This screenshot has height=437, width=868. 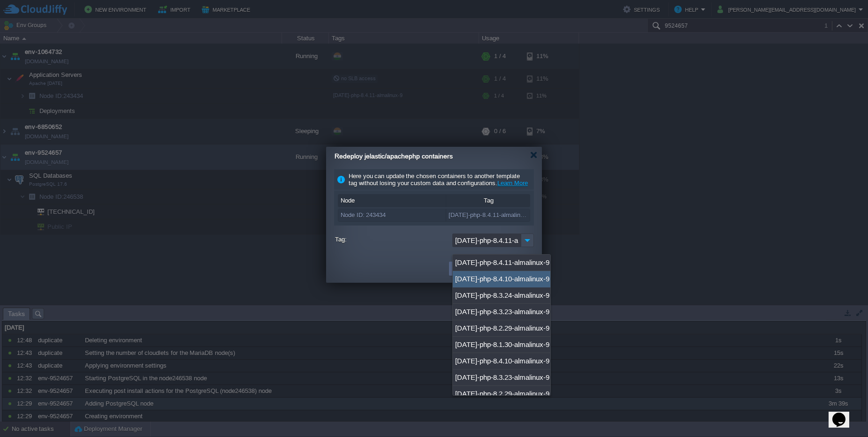 What do you see at coordinates (513, 183) in the screenshot?
I see `a: Learn More` at bounding box center [513, 183].